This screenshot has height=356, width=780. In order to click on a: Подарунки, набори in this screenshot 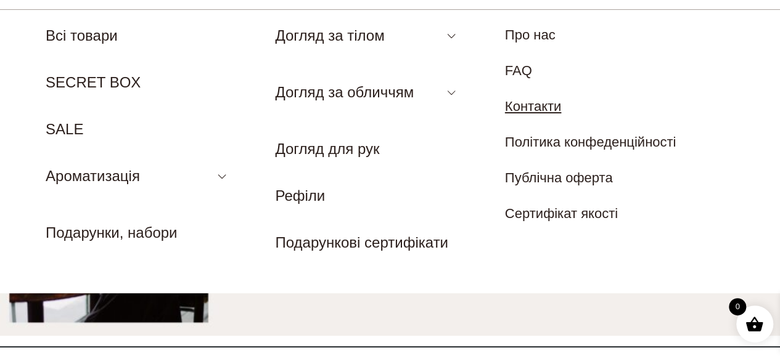, I will do `click(111, 232)`.